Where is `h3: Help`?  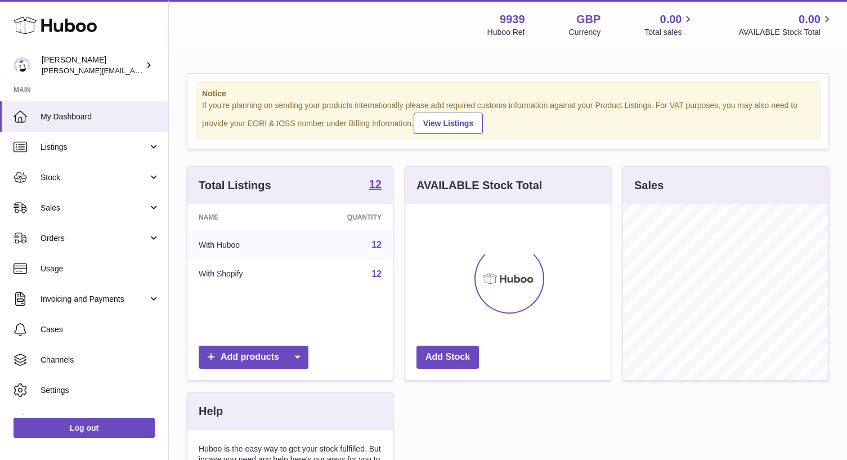 h3: Help is located at coordinates (211, 411).